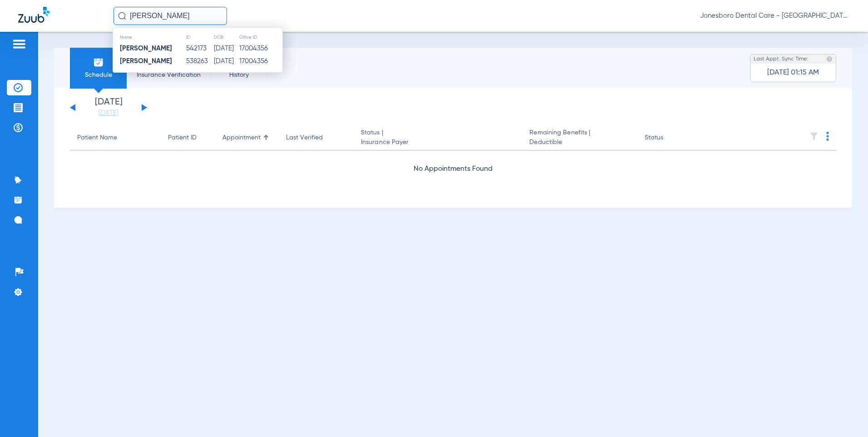 This screenshot has height=437, width=868. I want to click on th: DOB, so click(226, 37).